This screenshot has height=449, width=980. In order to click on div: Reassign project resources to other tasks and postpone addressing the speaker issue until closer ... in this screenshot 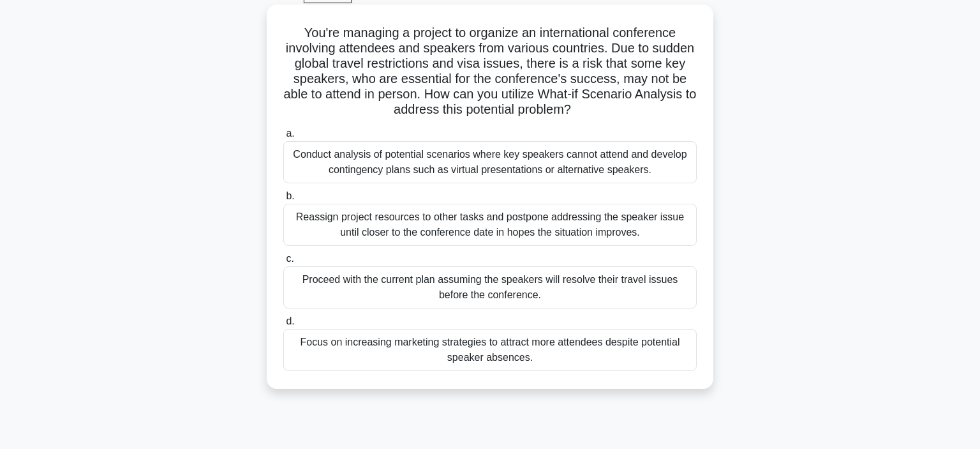, I will do `click(490, 225)`.